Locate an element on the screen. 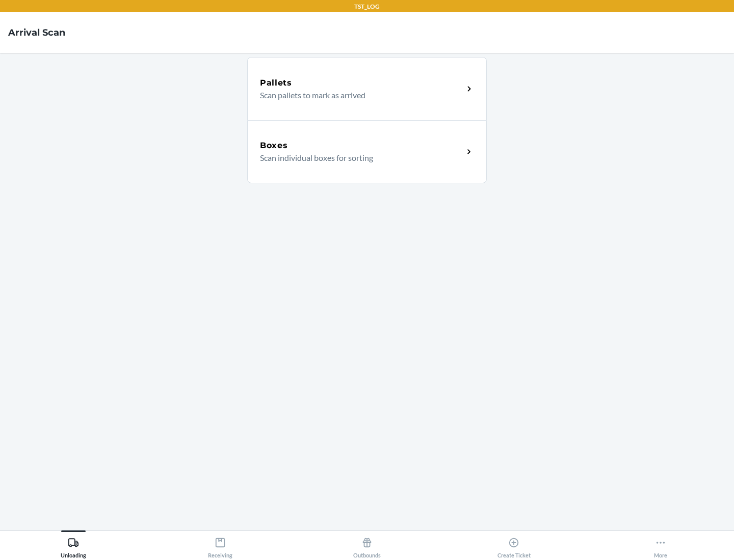  button: Create Ticket is located at coordinates (514, 545).